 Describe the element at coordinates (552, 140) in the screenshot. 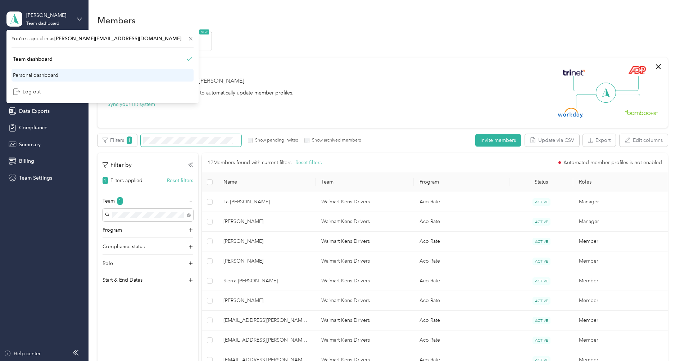

I see `button: Update via CSV` at that location.